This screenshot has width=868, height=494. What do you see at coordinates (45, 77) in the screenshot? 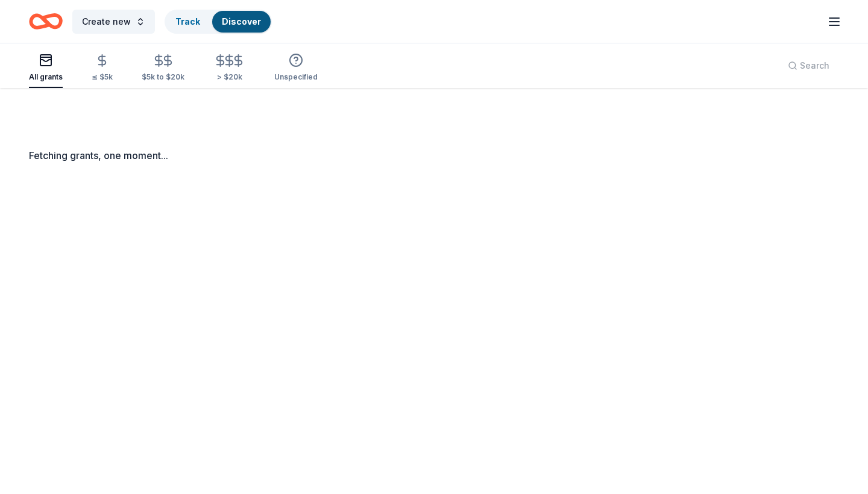
I see `div: All grants` at bounding box center [45, 77].